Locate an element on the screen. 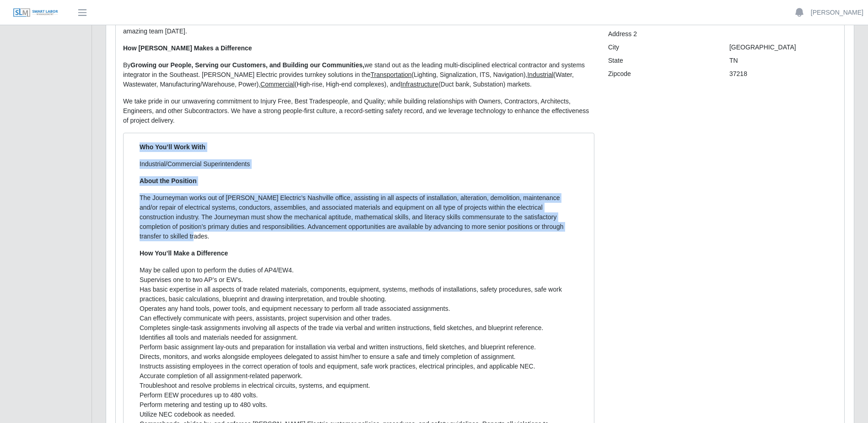 This screenshot has height=423, width=868. div: City is located at coordinates (662, 47).